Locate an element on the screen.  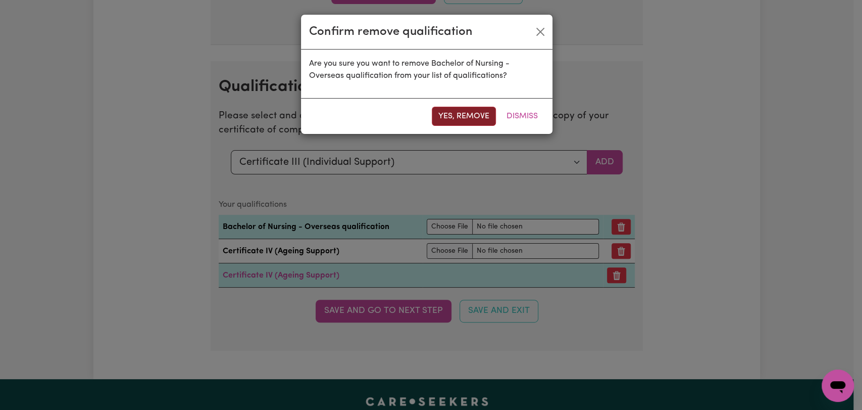
p: Are you sure you want to remove Bachelor of Nursing - Overseas qualification from your list of qu... is located at coordinates (427, 70).